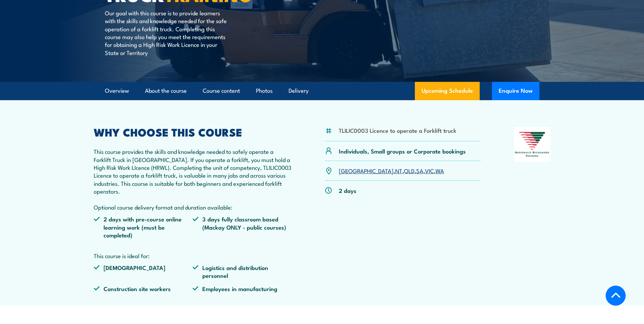 Image resolution: width=644 pixels, height=324 pixels. Describe the element at coordinates (143, 288) in the screenshot. I see `li: Construction site workers` at that location.